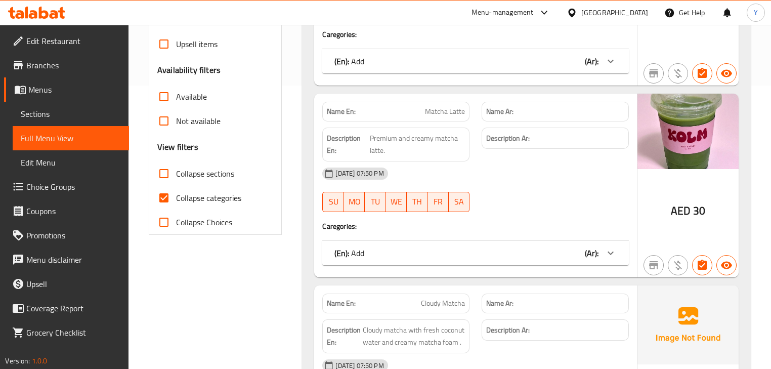 This screenshot has width=771, height=369. Describe the element at coordinates (73, 211) in the screenshot. I see `span: Coupons` at that location.